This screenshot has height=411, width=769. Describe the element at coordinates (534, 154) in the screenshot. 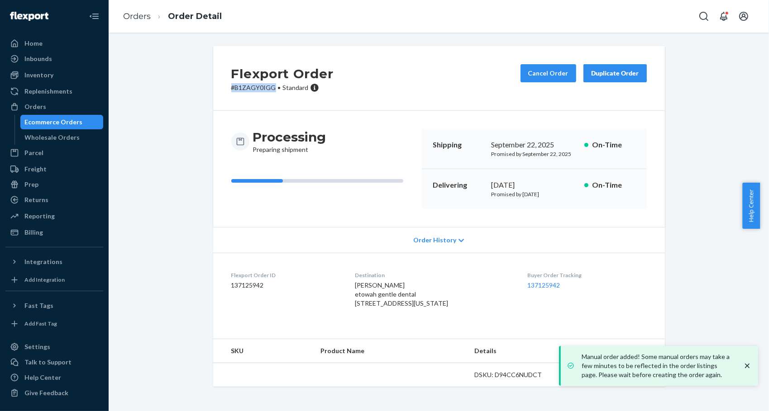

I see `p: Promised by September 22, 2025` at that location.